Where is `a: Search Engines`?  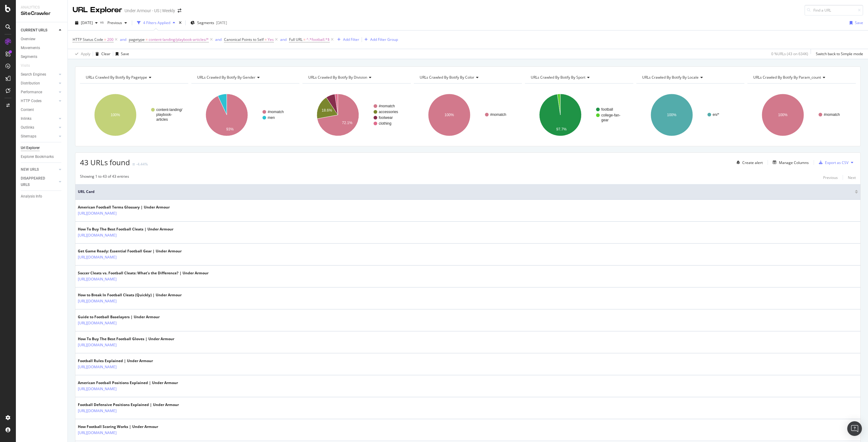
a: Search Engines is located at coordinates (39, 74).